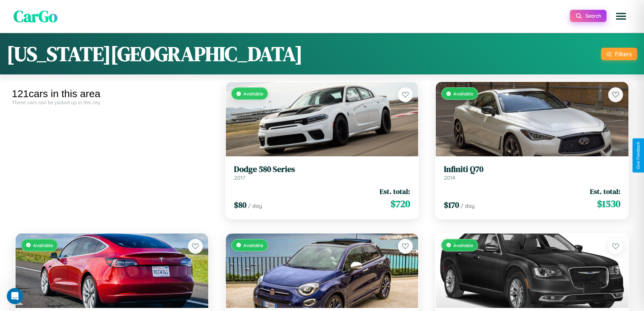 The image size is (644, 311). What do you see at coordinates (322, 172) in the screenshot?
I see `a: Dodge 580 Series2017` at bounding box center [322, 172].